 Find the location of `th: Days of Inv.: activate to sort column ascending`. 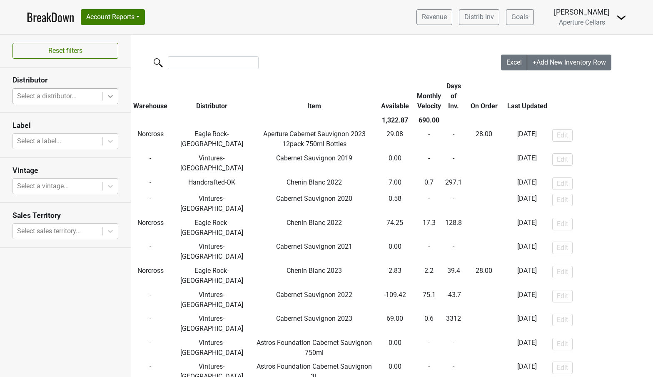

th: Days of Inv.: activate to sort column ascending is located at coordinates (453, 96).